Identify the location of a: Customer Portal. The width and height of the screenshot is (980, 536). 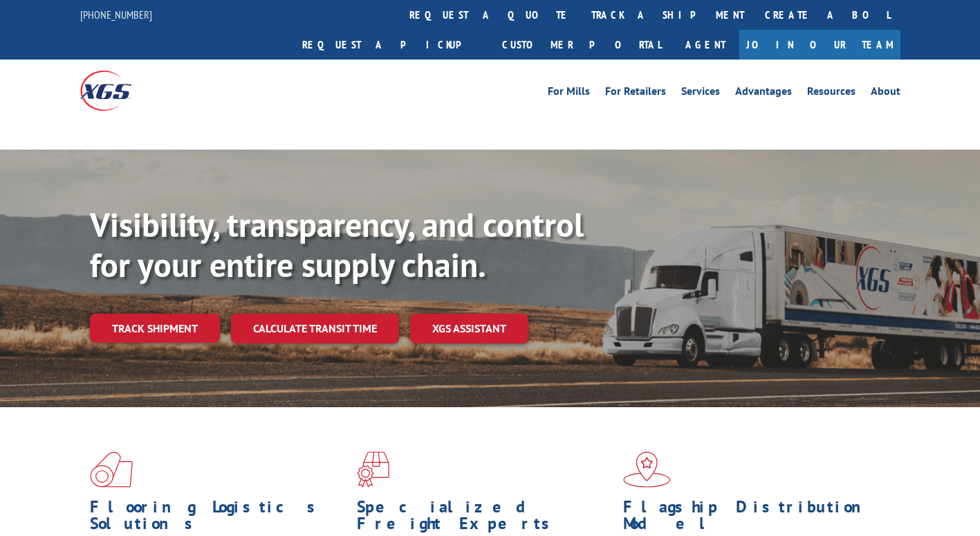
(581, 44).